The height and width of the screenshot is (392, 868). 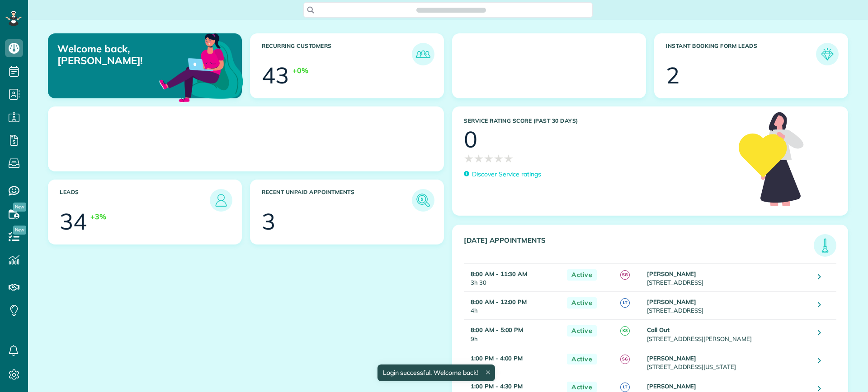 What do you see at coordinates (470, 140) in the screenshot?
I see `div: 0` at bounding box center [470, 140].